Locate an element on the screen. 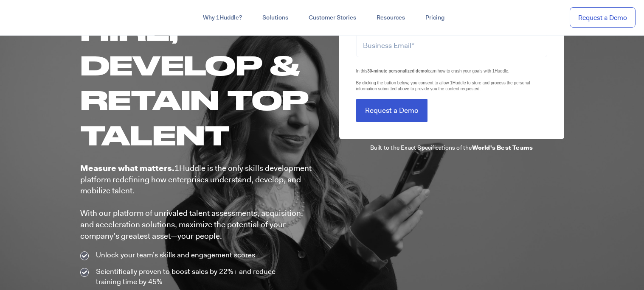 The image size is (644, 290). a: Why 1Huddle? is located at coordinates (222, 18).